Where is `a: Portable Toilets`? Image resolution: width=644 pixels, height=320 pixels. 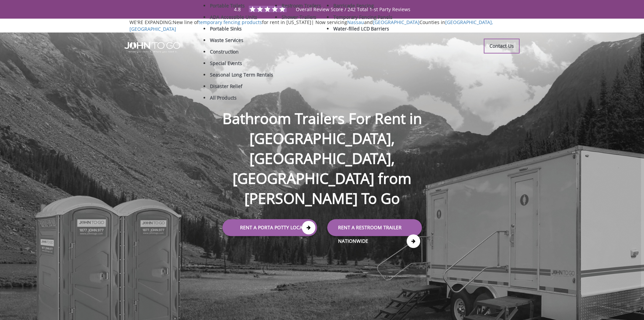 a: Portable Toilets is located at coordinates (227, 8).